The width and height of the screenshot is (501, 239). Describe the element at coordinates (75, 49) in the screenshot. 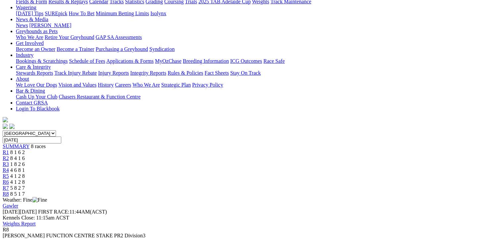

I see `a: Become a Trainer` at that location.